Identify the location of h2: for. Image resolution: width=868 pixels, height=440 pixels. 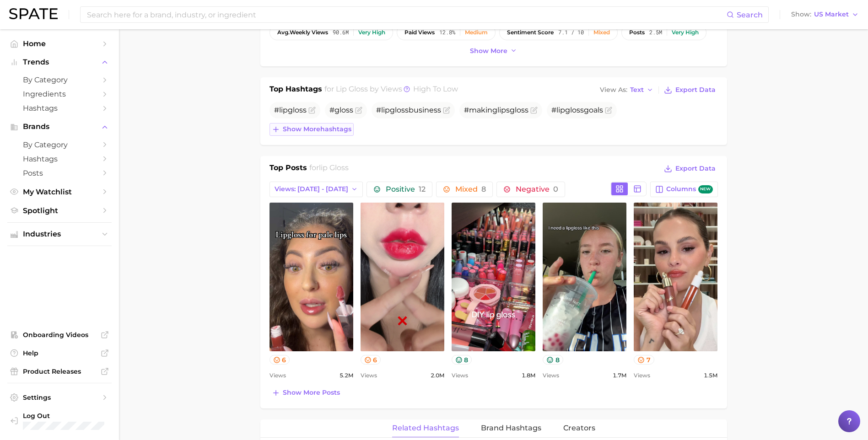
(329, 169).